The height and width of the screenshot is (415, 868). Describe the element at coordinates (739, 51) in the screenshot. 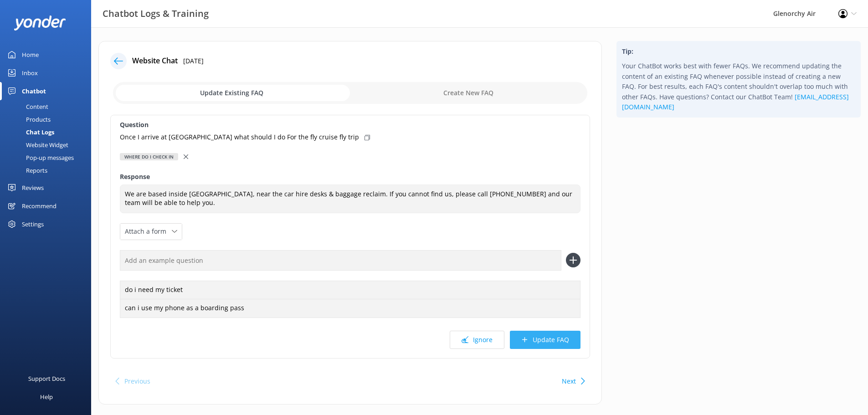

I see `h4: Tip:` at that location.